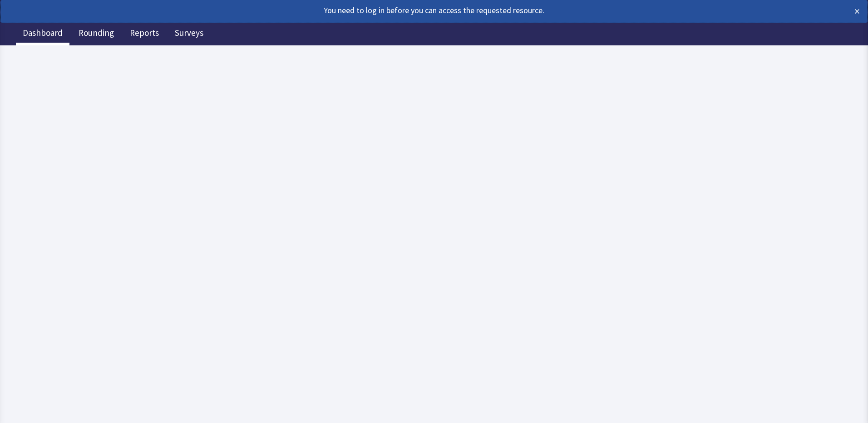 This screenshot has width=868, height=423. Describe the element at coordinates (391, 10) in the screenshot. I see `div: You need to log in before you can access the requested resource.` at that location.